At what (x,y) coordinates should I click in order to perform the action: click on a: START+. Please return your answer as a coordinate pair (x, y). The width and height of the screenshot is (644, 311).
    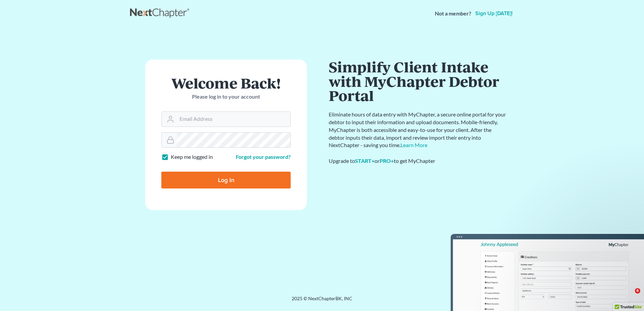
    Looking at the image, I should click on (365, 161).